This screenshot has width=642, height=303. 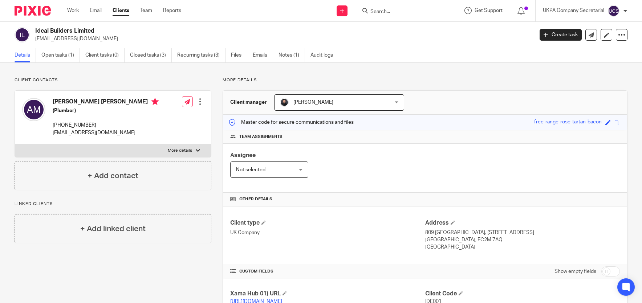 I want to click on a: Open tasks (1), so click(x=61, y=55).